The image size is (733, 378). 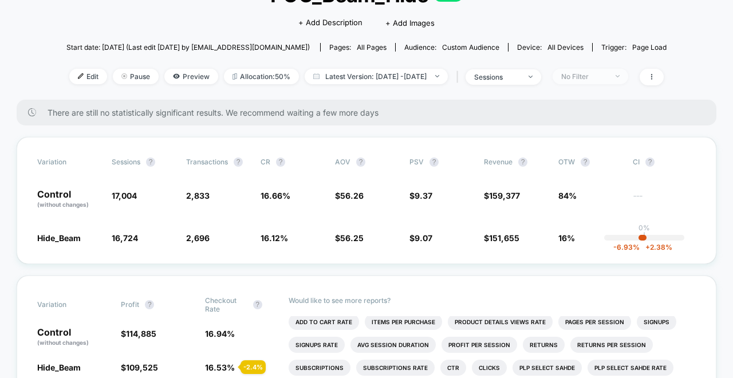 I want to click on span: 9.37, so click(x=423, y=195).